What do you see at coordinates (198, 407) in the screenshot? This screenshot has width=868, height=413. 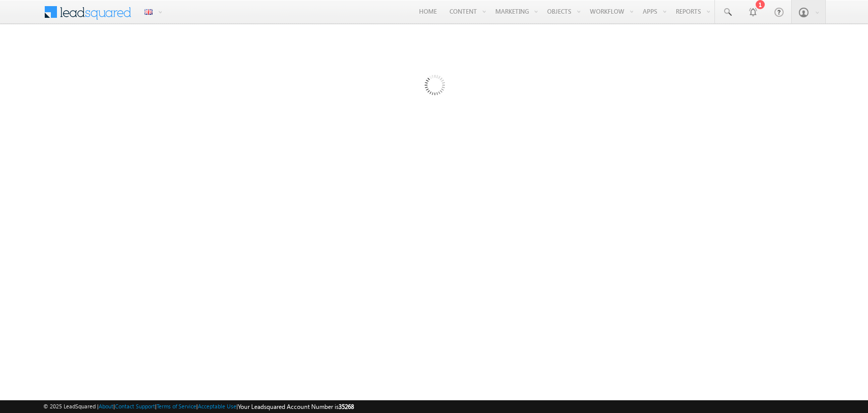 I see `span: © 2025 LeadSquared | | | | |` at bounding box center [198, 407].